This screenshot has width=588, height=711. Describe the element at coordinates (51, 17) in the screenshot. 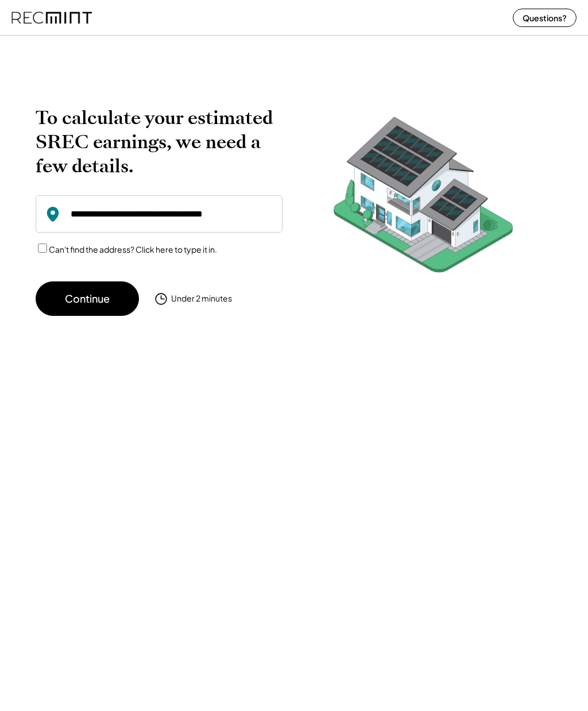

I see `img: recmint-logotype%403x%20%281%29.jpeg` at that location.